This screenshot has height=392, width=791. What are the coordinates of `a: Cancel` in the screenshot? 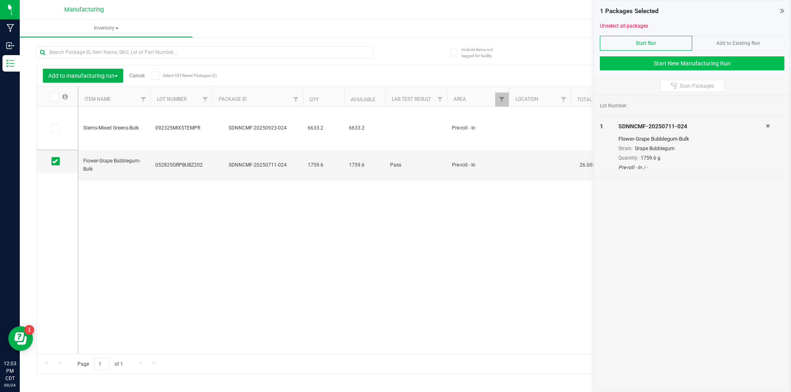 It's located at (137, 76).